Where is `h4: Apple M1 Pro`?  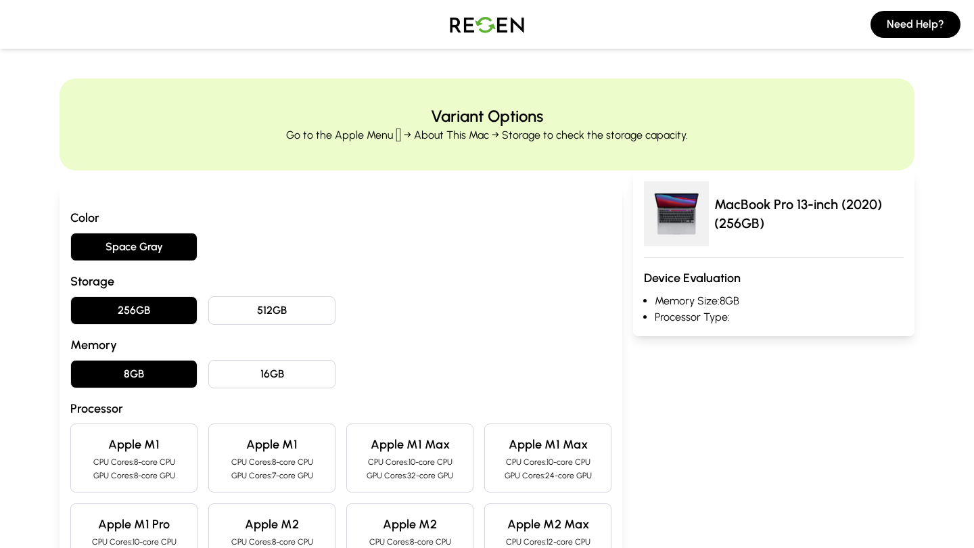
h4: Apple M1 Pro is located at coordinates (134, 524).